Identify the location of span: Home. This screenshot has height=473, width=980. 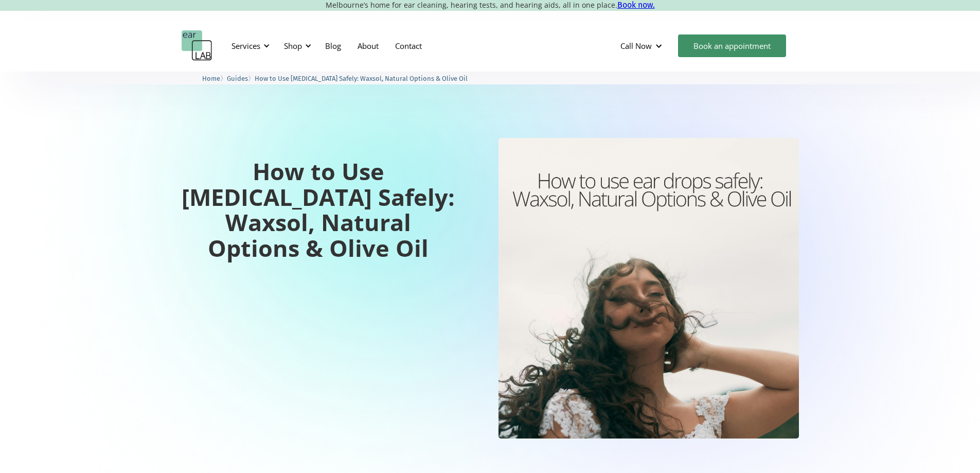
(211, 79).